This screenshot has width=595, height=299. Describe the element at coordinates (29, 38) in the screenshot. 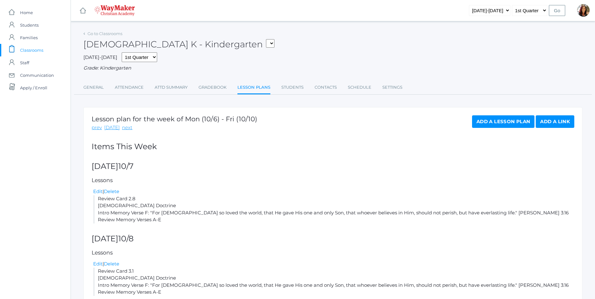

I see `span: Families` at that location.